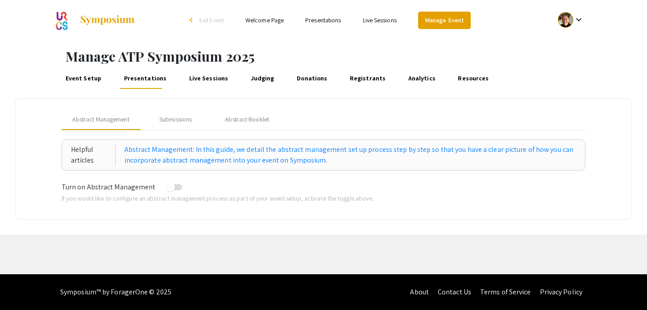  I want to click on a: Event Setup, so click(83, 78).